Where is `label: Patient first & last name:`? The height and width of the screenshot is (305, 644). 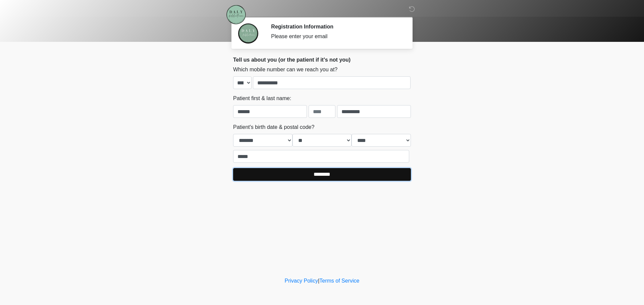 label: Patient first & last name: is located at coordinates (262, 98).